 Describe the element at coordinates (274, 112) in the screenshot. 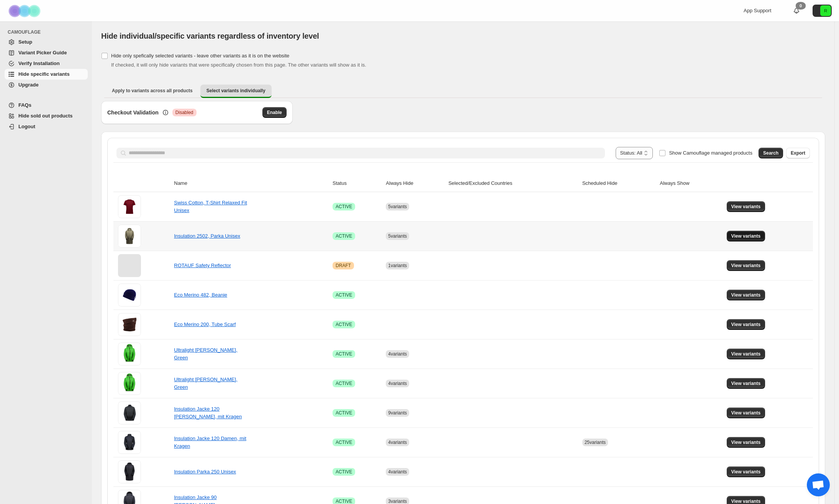

I see `button: Enable` at that location.